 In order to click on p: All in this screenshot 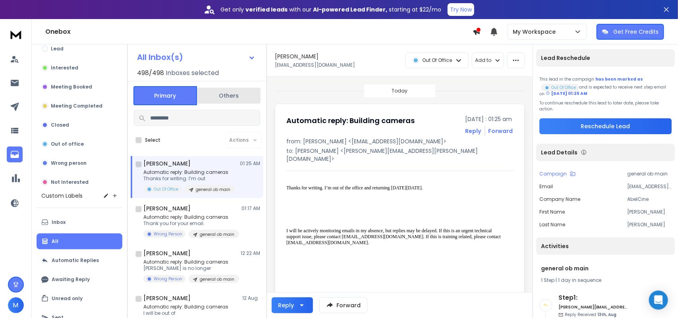, I will do `click(55, 241)`.